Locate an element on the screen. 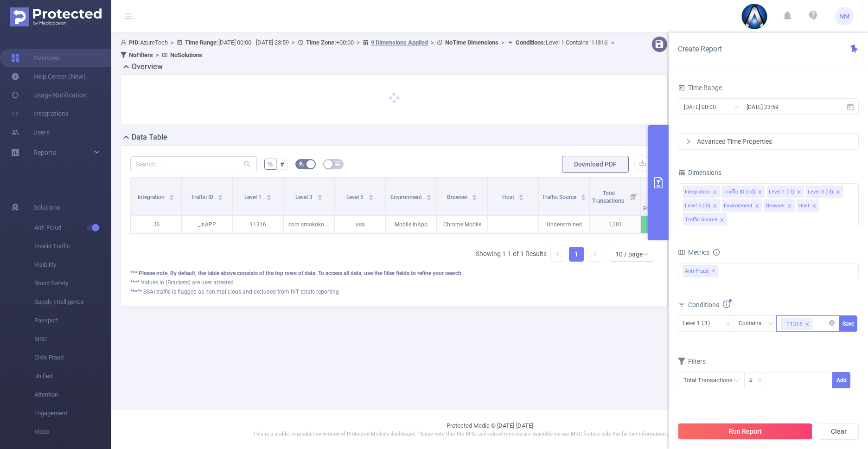 This screenshot has width=868, height=449. span: Level 1 Contains '11316' is located at coordinates (562, 42).